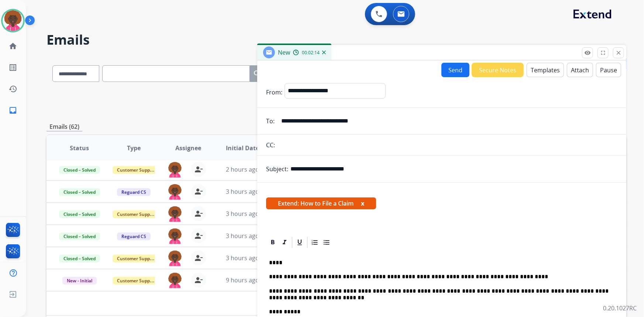  What do you see at coordinates (546, 70) in the screenshot?
I see `button: Templates` at bounding box center [546, 70].